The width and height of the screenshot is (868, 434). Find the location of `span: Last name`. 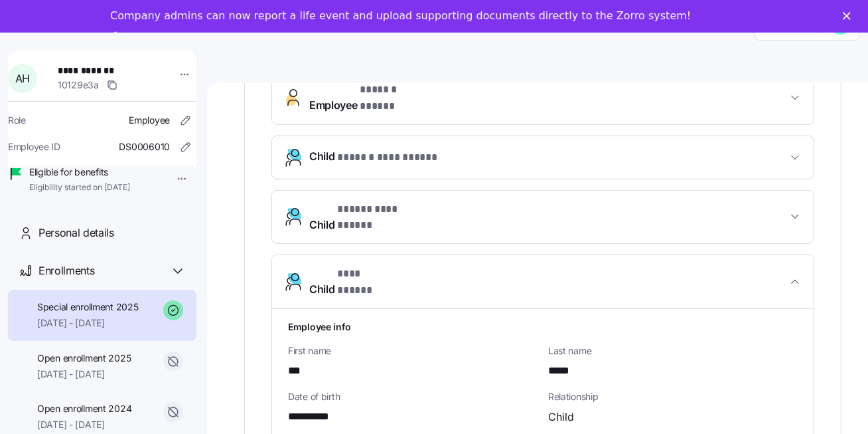

span: Last name is located at coordinates (673, 351).